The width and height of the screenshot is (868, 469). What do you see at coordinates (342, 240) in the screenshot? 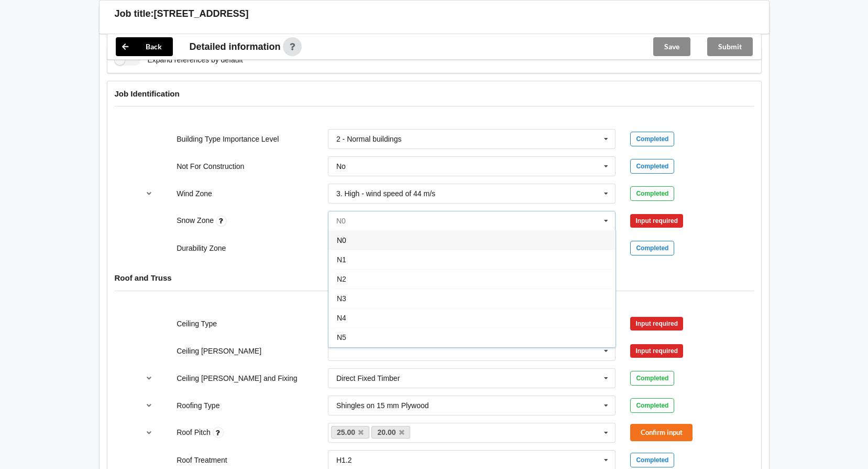
I see `span: N0` at bounding box center [342, 240].